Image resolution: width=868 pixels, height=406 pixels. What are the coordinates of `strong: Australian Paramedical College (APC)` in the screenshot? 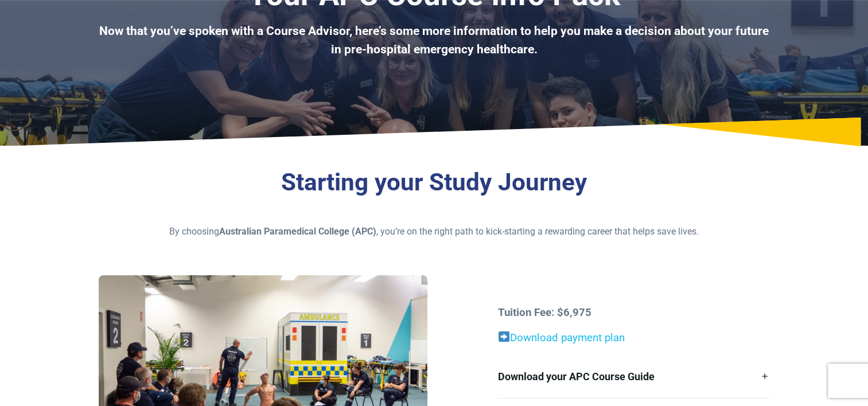 It's located at (298, 231).